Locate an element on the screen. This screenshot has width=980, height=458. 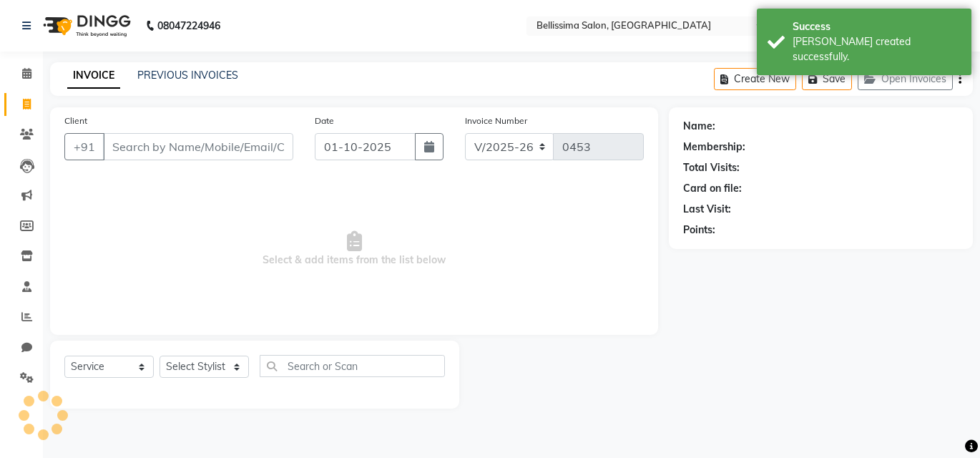
label: Client is located at coordinates (76, 121).